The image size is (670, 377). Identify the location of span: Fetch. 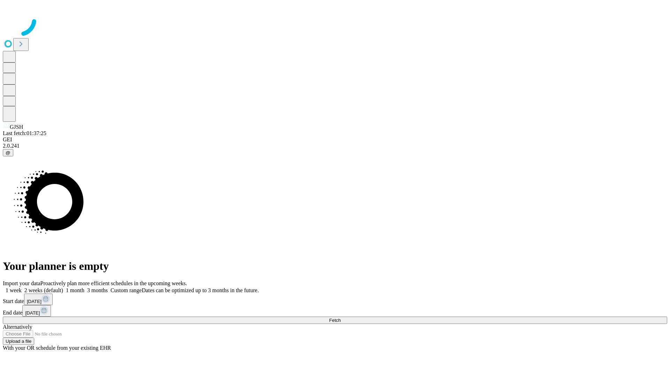
(335, 320).